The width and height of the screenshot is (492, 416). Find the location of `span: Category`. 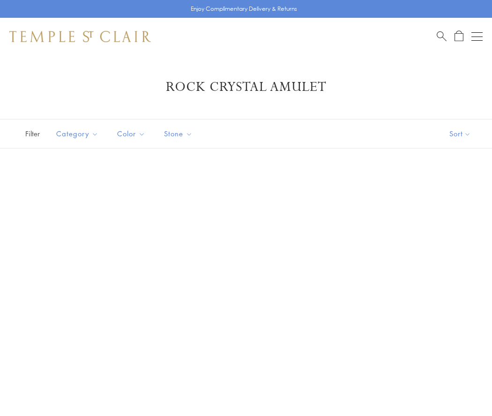

span: Category is located at coordinates (78, 133).